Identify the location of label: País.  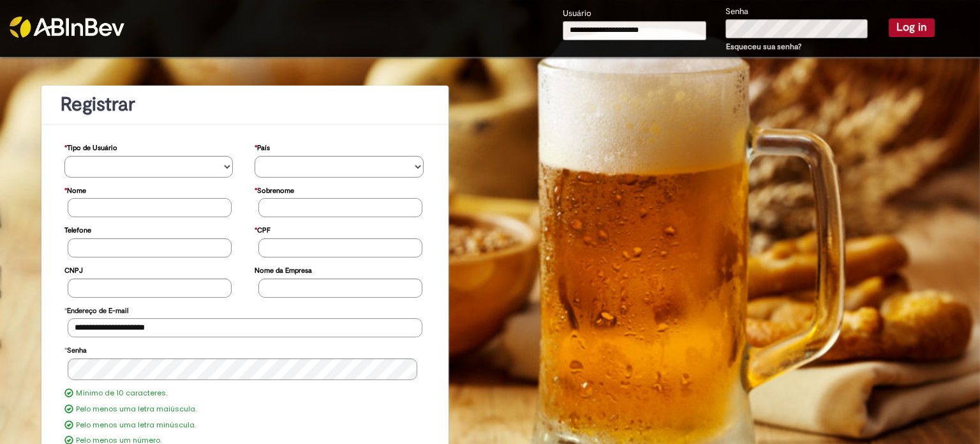
(262, 146).